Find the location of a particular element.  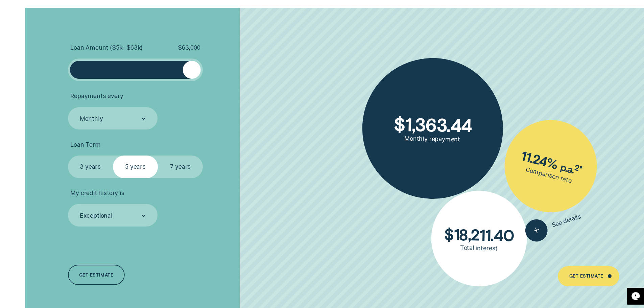

a: Get estimate is located at coordinates (96, 274).